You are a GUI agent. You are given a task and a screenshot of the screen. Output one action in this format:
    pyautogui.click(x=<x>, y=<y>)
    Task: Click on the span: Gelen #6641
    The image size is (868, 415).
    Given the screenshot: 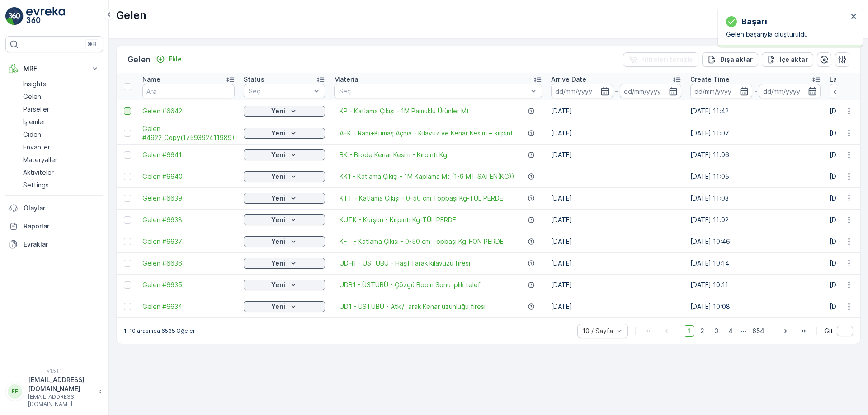 What is the action you would take?
    pyautogui.click(x=189, y=155)
    